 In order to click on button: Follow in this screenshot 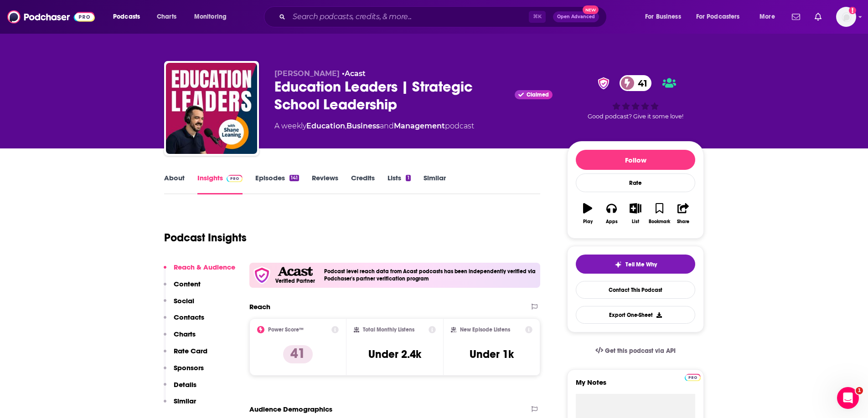, I will do `click(636, 160)`.